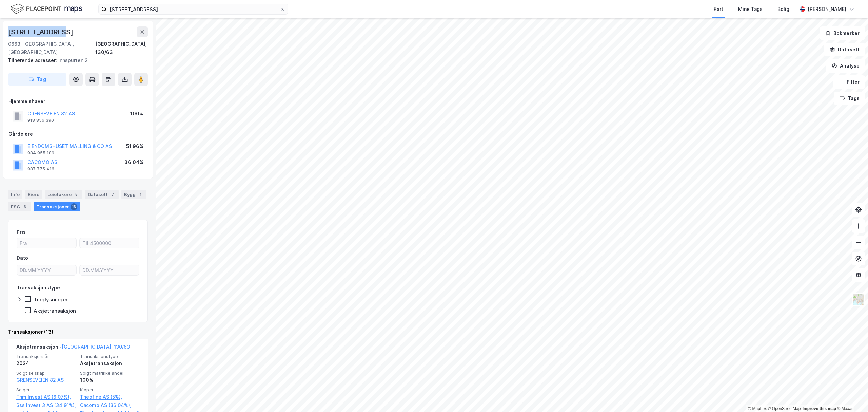 Image resolution: width=868 pixels, height=412 pixels. Describe the element at coordinates (40, 120) in the screenshot. I see `div: 918 856 390` at that location.